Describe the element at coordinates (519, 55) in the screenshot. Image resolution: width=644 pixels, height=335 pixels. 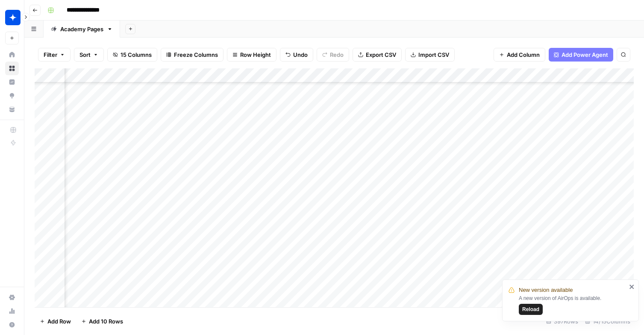
I see `button: Add Column` at that location.